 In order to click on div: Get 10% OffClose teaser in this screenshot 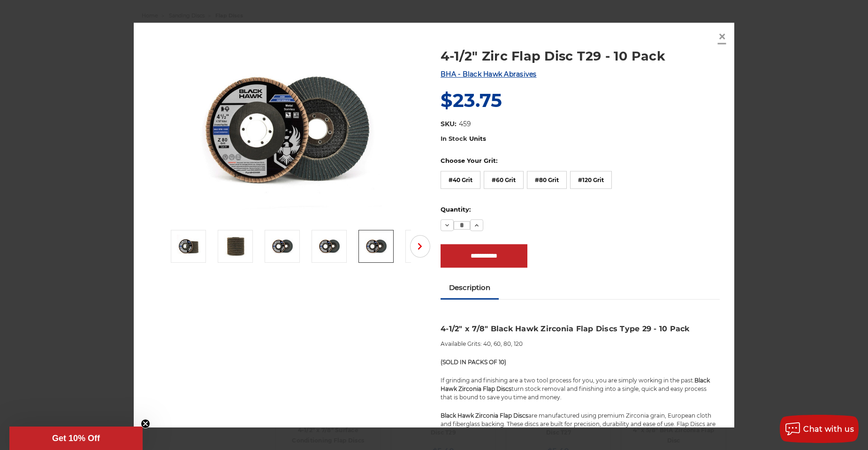, I will do `click(76, 438)`.